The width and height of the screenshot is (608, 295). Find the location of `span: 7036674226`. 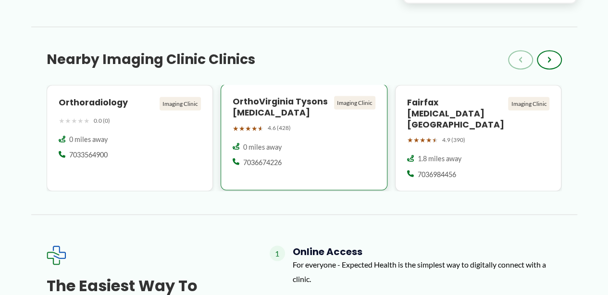

span: 7036674226 is located at coordinates (262, 162).